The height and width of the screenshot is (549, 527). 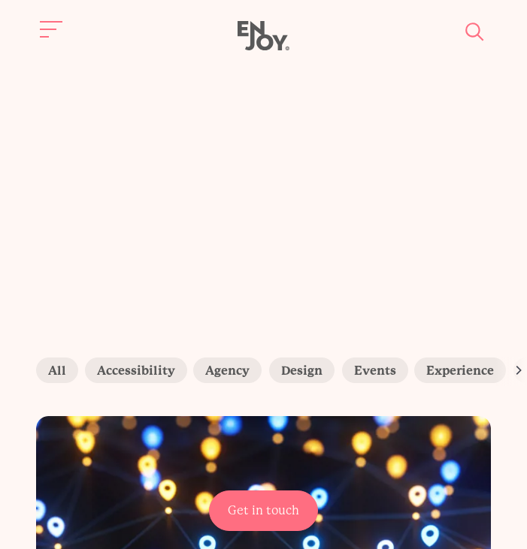 I want to click on label: Design, so click(x=301, y=371).